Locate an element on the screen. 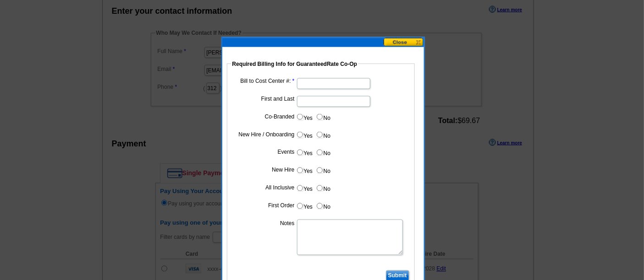  label: First and Last is located at coordinates (264, 99).